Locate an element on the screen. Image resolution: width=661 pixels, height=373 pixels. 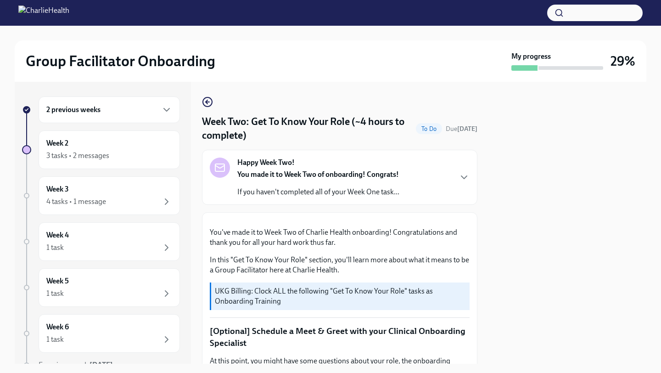
h3: 29% is located at coordinates (623, 61).